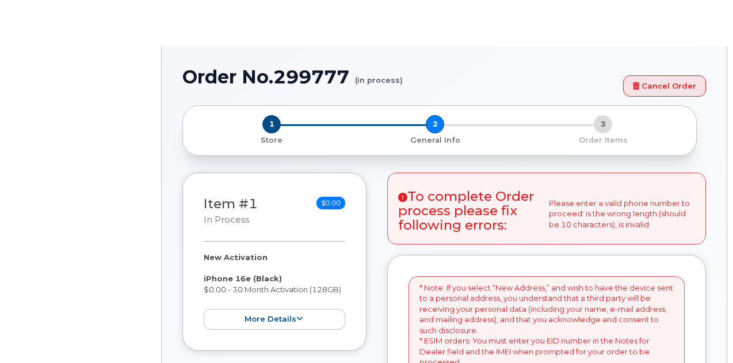 This screenshot has width=733, height=363. What do you see at coordinates (400, 77) in the screenshot?
I see `h1: Order No.299777` at bounding box center [400, 77].